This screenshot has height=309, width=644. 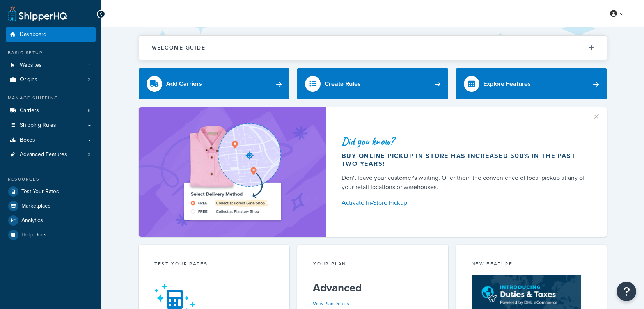 What do you see at coordinates (51, 53) in the screenshot?
I see `div: Basic Setup` at bounding box center [51, 53].